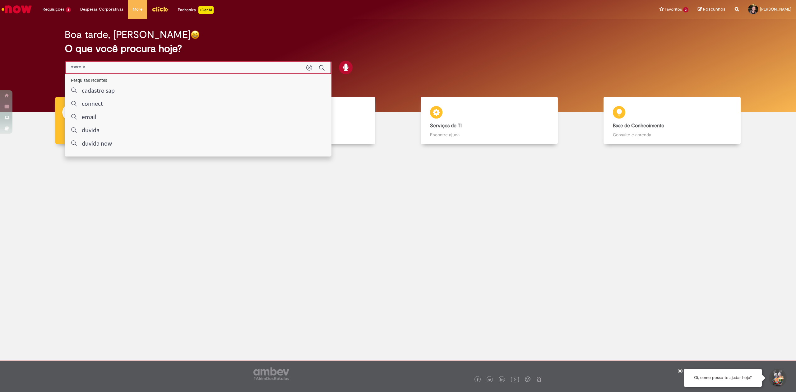 The width and height of the screenshot is (796, 392). Describe the element at coordinates (672, 120) in the screenshot. I see `a: Base de Conhecimento Consulte e aprenda` at that location.